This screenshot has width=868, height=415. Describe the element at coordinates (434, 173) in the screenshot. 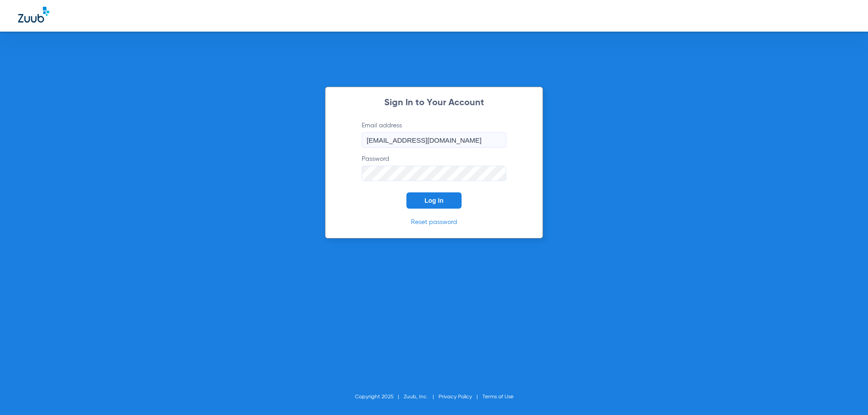

I see `input: Password` at that location.